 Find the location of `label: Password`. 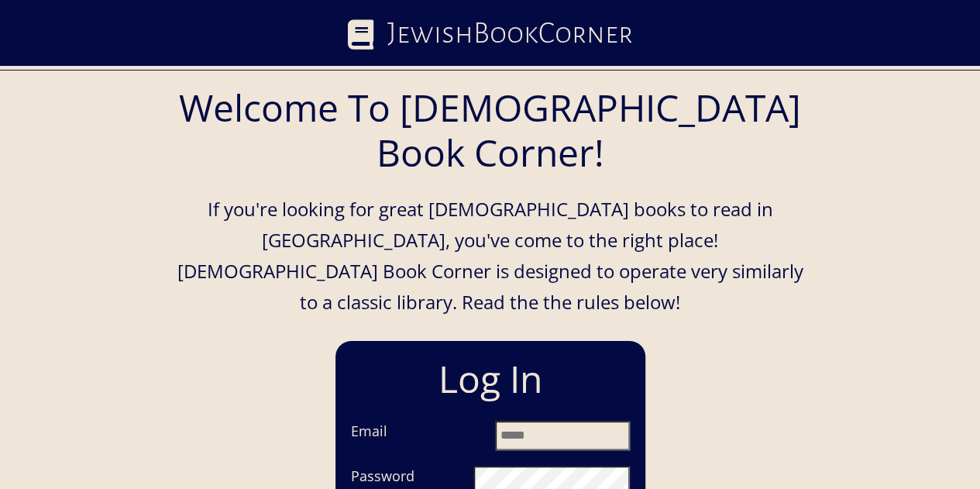

label: Password is located at coordinates (383, 478).